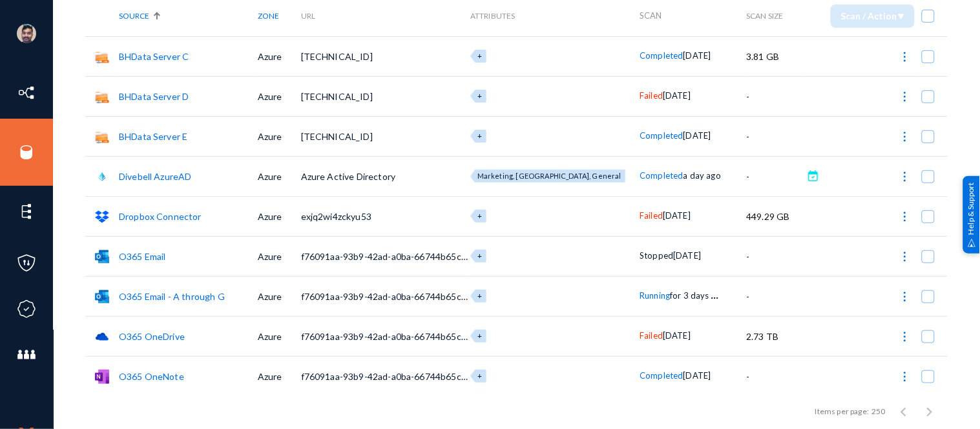 The width and height of the screenshot is (980, 429). Describe the element at coordinates (878, 411) in the screenshot. I see `div: 250` at that location.